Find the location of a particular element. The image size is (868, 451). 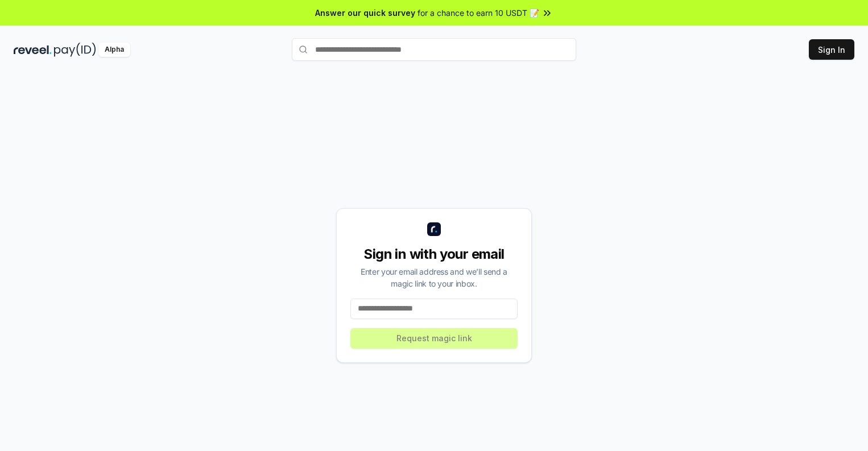

img: logo_small is located at coordinates (434, 229).